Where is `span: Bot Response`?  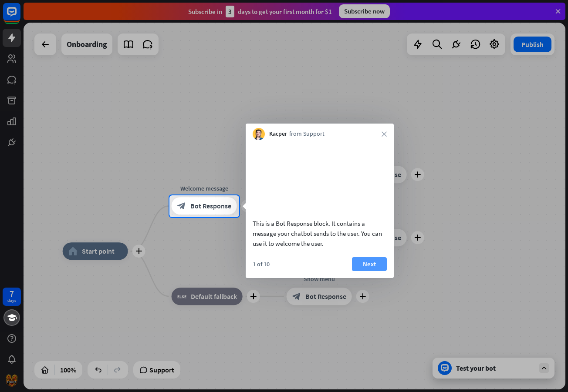
span: Bot Response is located at coordinates (211, 206).